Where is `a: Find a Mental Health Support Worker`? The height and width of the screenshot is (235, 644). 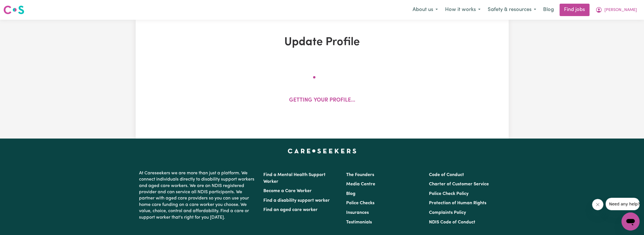 a: Find a Mental Health Support Worker is located at coordinates (294, 179).